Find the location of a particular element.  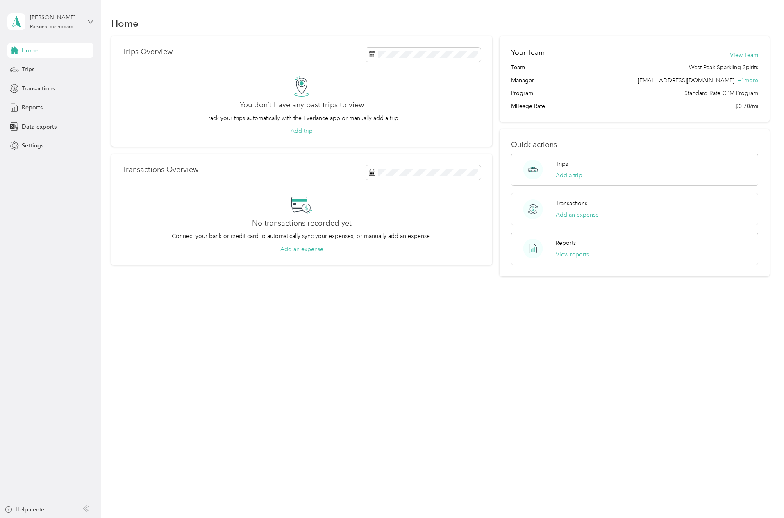

span: Trips is located at coordinates (28, 69).